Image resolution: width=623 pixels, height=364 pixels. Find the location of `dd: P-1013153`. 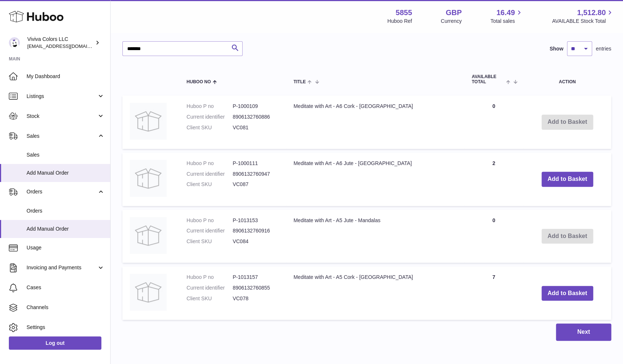

dd: P-1013153 is located at coordinates (255, 220).